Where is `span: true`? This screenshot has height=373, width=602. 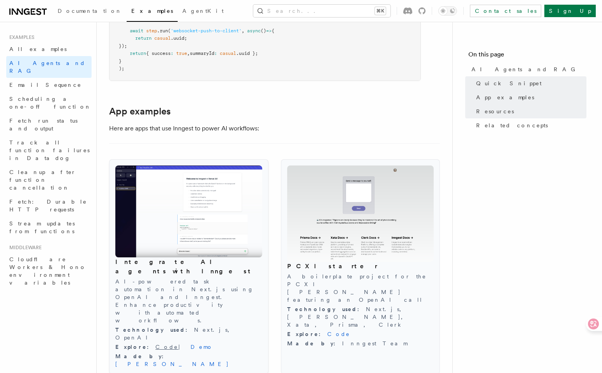
span: true is located at coordinates (182, 53).